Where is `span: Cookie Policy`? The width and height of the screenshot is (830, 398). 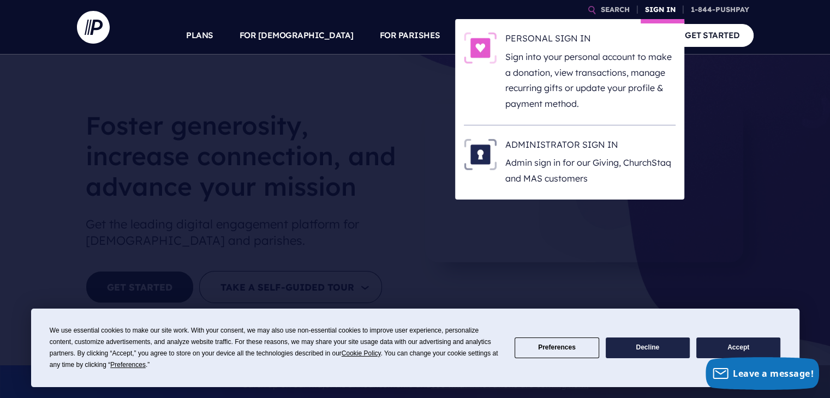
span: Cookie Policy is located at coordinates (361, 354).